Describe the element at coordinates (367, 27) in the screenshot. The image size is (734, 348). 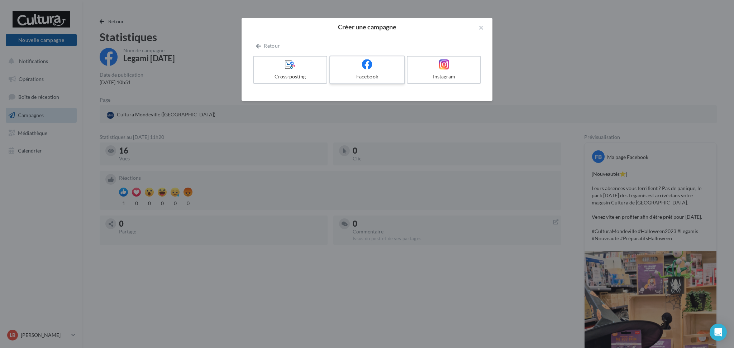
I see `h2: Créer une campagne` at that location.